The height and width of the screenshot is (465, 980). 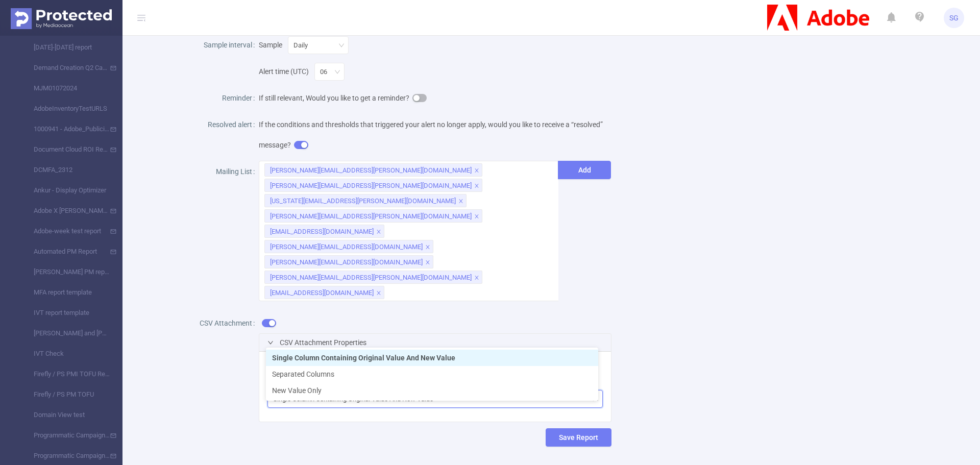 What do you see at coordinates (236, 98) in the screenshot?
I see `span: Reminder` at bounding box center [236, 98].